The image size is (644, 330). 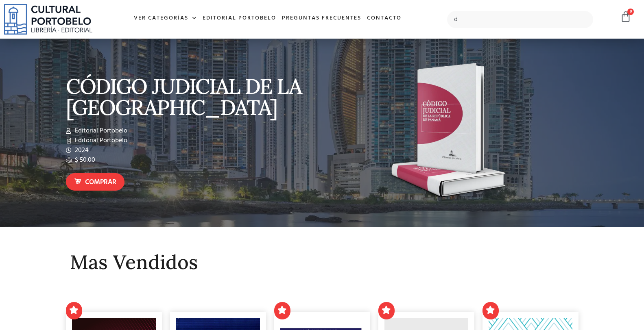 What do you see at coordinates (165, 19) in the screenshot?
I see `a: Ver Categorías` at bounding box center [165, 19].